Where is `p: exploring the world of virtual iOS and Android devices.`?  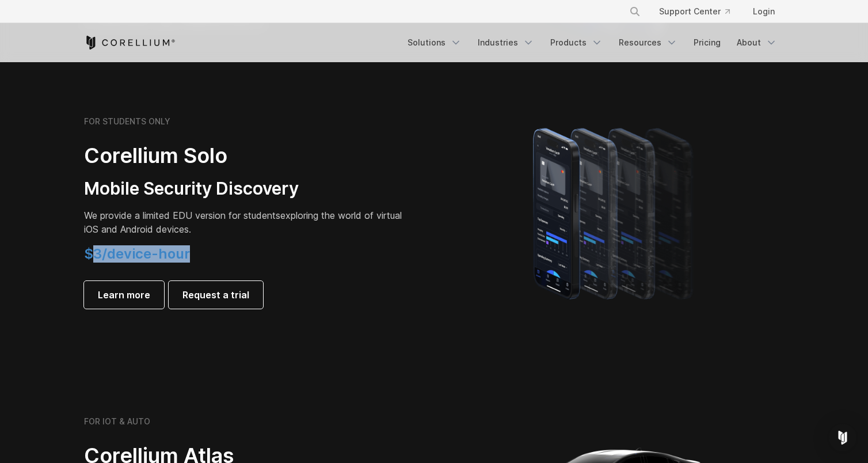
p: exploring the world of virtual iOS and Android devices. is located at coordinates (245, 222).